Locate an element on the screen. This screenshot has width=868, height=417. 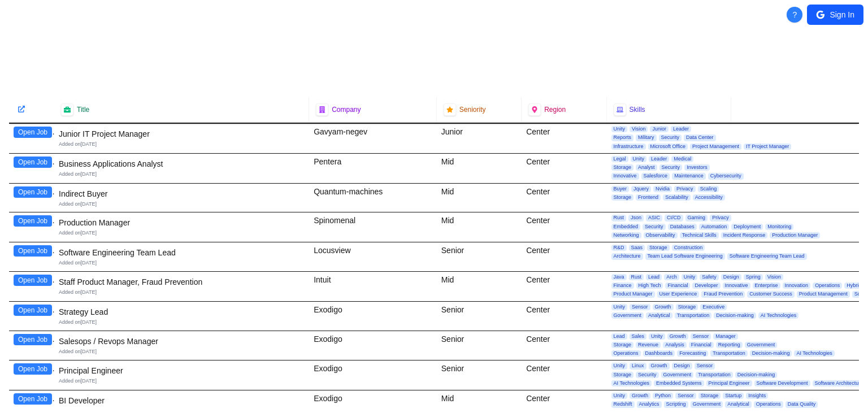
span: Buyer is located at coordinates (620, 189).